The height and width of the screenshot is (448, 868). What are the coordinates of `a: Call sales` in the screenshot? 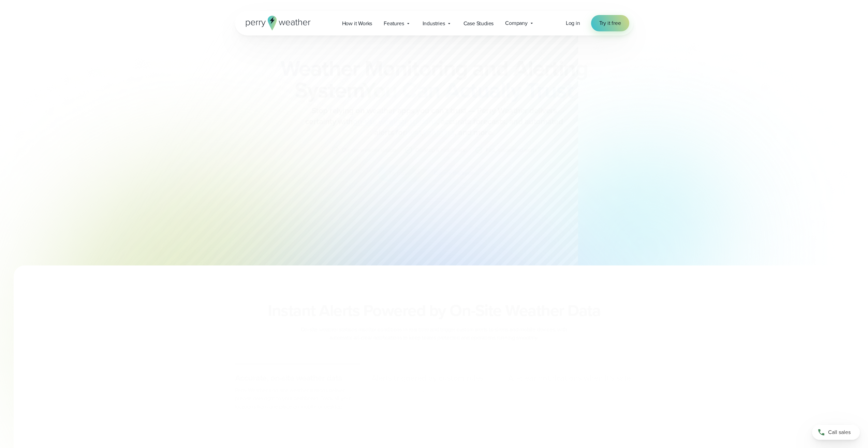 It's located at (836, 432).